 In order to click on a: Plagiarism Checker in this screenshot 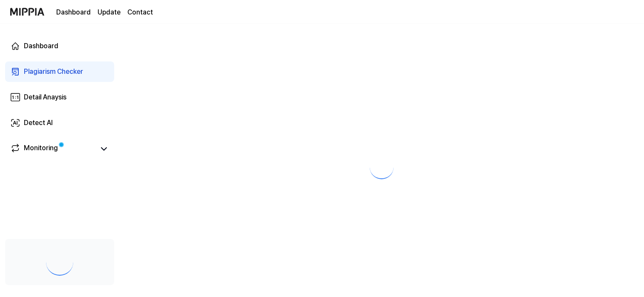, I will do `click(60, 72)`.